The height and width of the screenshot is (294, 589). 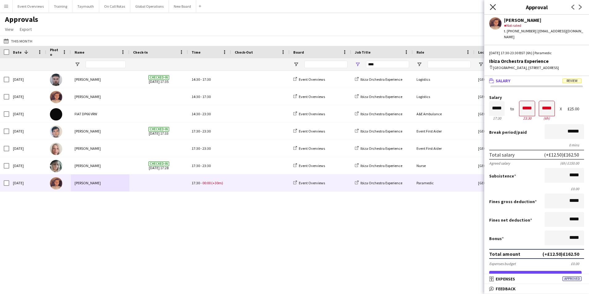 I want to click on a: View, so click(x=9, y=29).